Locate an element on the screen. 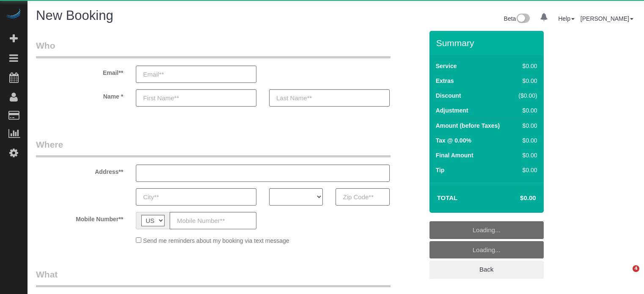  label: Adjustment is located at coordinates (452, 110).